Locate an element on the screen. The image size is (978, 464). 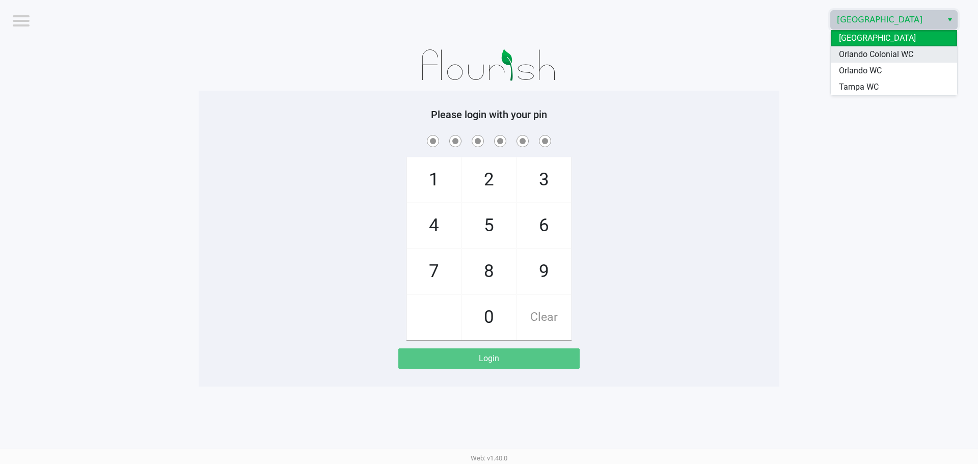
h5: Please login with your pin is located at coordinates (489, 115).